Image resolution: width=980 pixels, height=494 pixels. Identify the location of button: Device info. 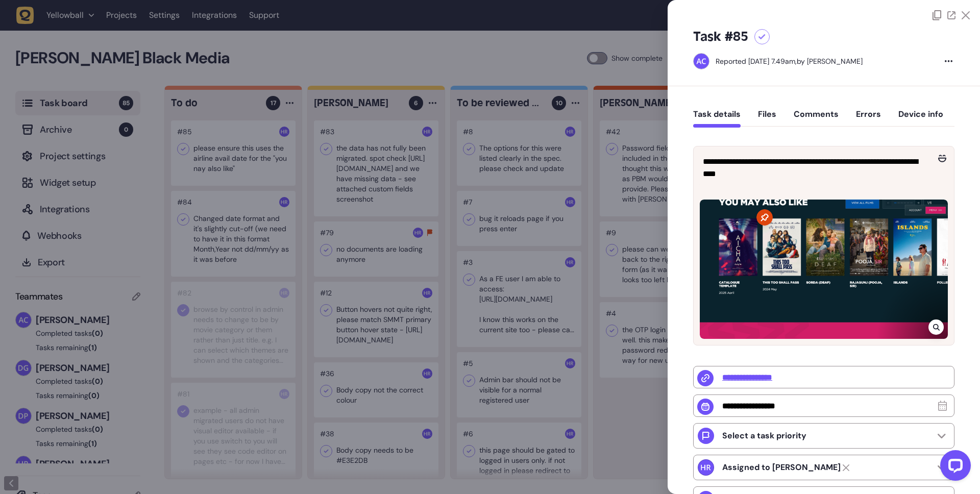
(921, 118).